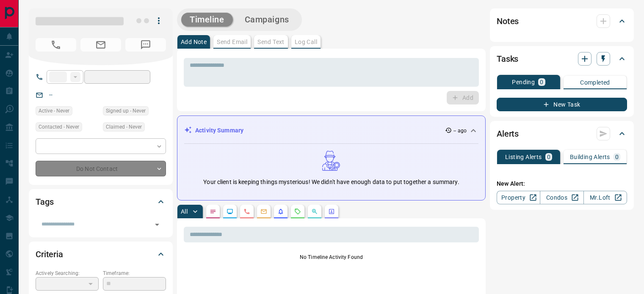 The image size is (644, 294). I want to click on button: Open, so click(157, 225).